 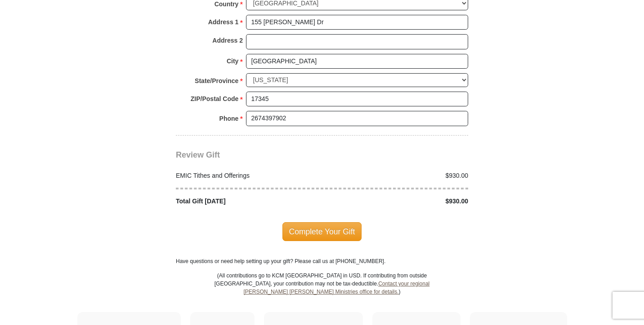 I want to click on strong: ZIP/Postal Code, so click(x=215, y=99).